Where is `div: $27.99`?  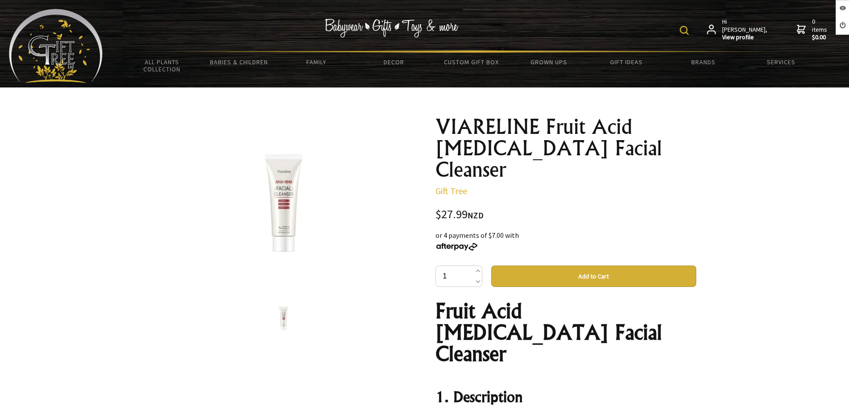 div: $27.99 is located at coordinates (566, 215).